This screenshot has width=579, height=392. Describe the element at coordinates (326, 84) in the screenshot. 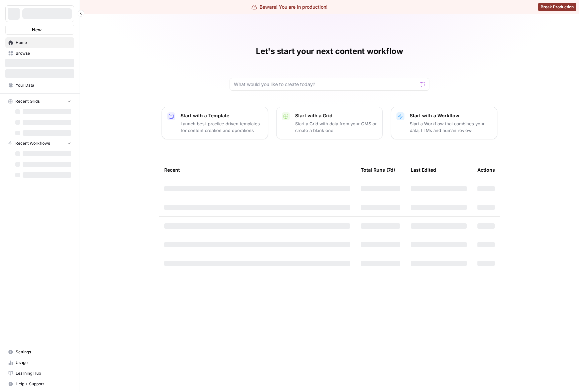

I see `input: What would you like to create today?` at that location.